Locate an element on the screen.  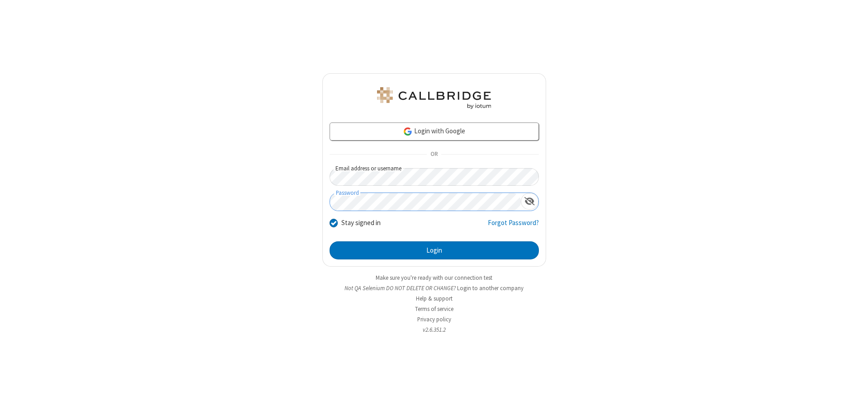
input: Email address or username is located at coordinates (434, 177).